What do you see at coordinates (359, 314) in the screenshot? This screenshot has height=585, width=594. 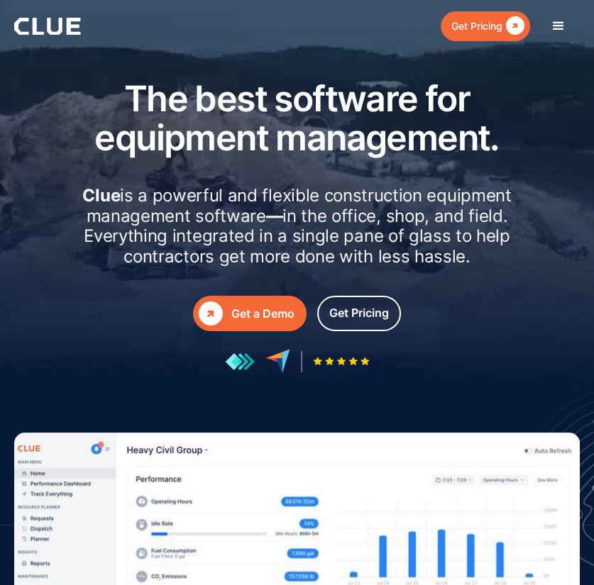 I see `a: Get Pricing` at bounding box center [359, 314].